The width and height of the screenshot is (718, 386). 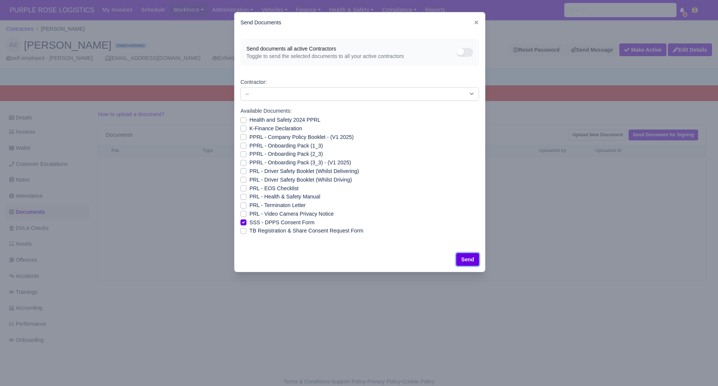 I want to click on span: Send documents all active Contractors, so click(x=352, y=49).